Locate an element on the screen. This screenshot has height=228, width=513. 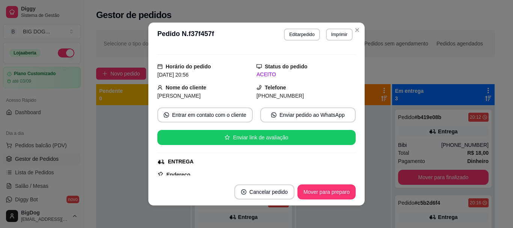
span: desktop is located at coordinates (259, 67).